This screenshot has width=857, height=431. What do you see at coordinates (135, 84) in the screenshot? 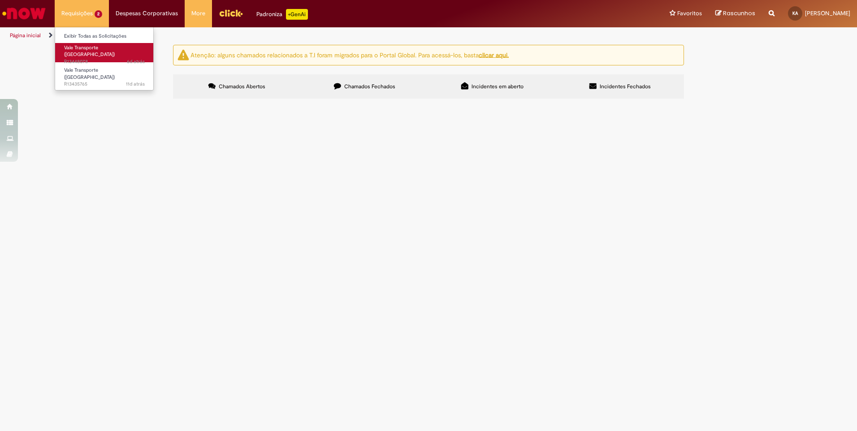
I see `span: 11d atrás` at bounding box center [135, 84].